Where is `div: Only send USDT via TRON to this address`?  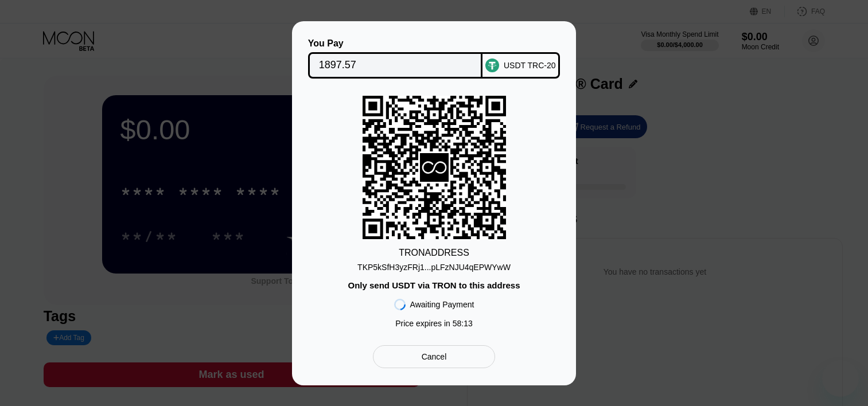
div: Only send USDT via TRON to this address is located at coordinates (433, 285).